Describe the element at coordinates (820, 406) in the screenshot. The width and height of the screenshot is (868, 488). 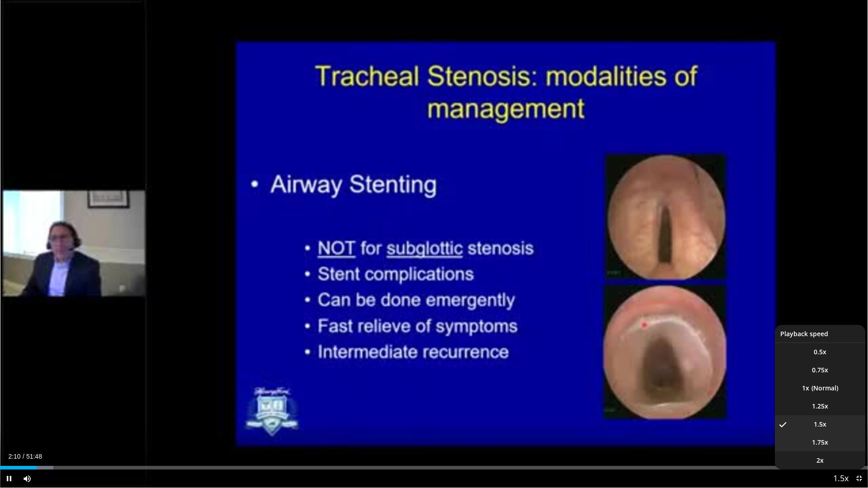
I see `span: 1.25x` at that location.